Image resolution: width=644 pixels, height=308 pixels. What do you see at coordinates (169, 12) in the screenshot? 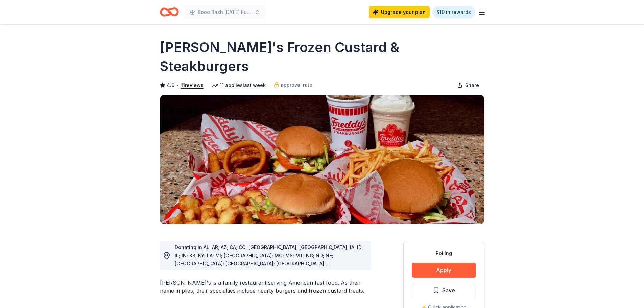
I see `a: Home` at bounding box center [169, 12].